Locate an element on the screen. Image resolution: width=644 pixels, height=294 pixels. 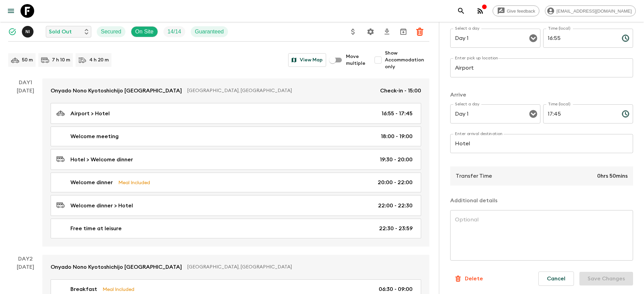
svg: Synced Successfully is located at coordinates (12, 32).